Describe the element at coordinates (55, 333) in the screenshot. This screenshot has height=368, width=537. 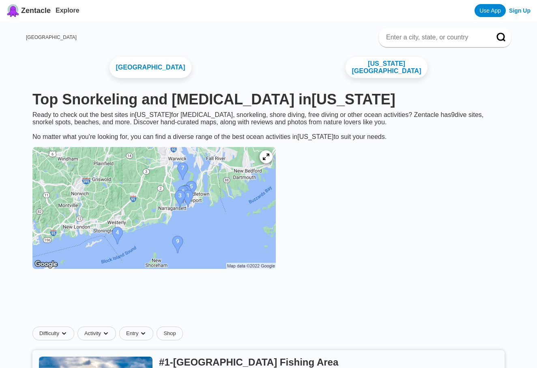
I see `button: Difficultydropdown caret` at that location.